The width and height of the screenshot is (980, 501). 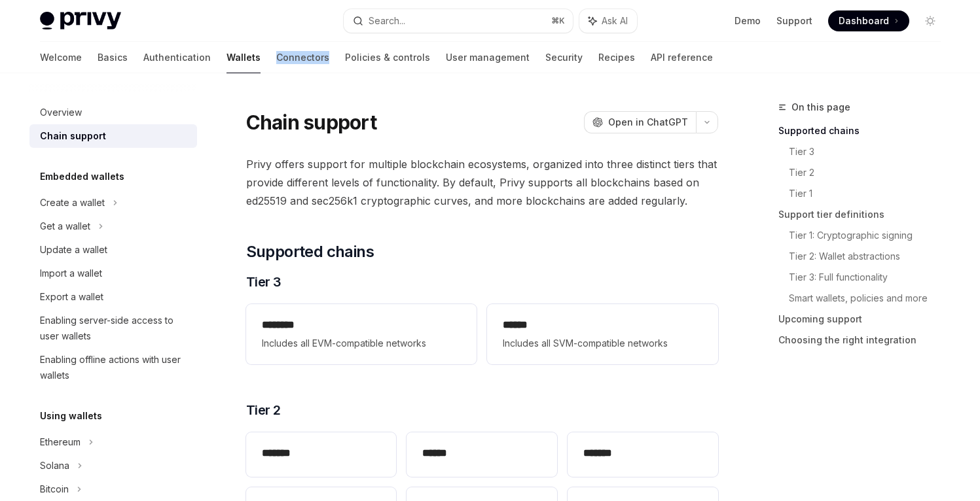 What do you see at coordinates (263, 410) in the screenshot?
I see `span: Tier 2` at bounding box center [263, 410].